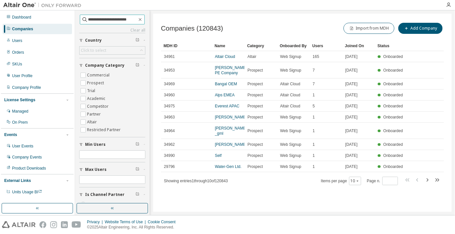 This screenshot has width=455, height=234. I want to click on div: Click to select, so click(94, 51).